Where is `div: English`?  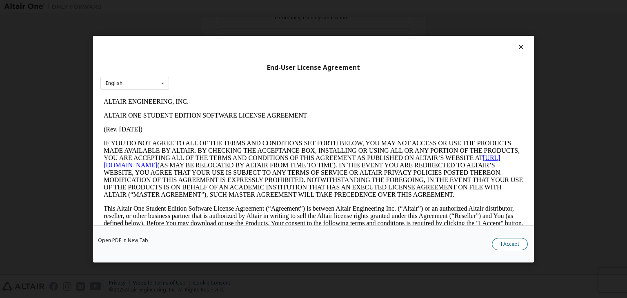
div: English is located at coordinates (114, 83).